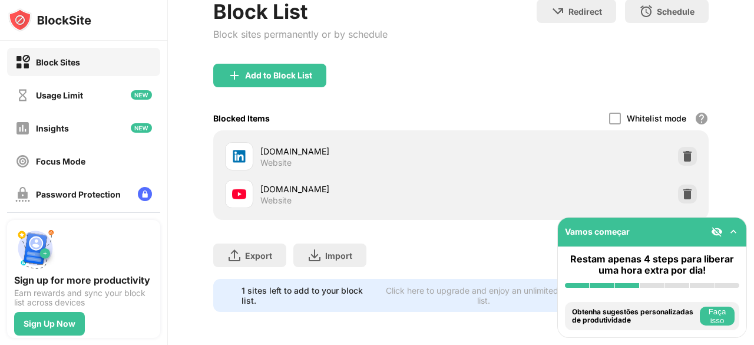 Image resolution: width=754 pixels, height=345 pixels. What do you see at coordinates (52, 128) in the screenshot?
I see `div: Insights` at bounding box center [52, 128].